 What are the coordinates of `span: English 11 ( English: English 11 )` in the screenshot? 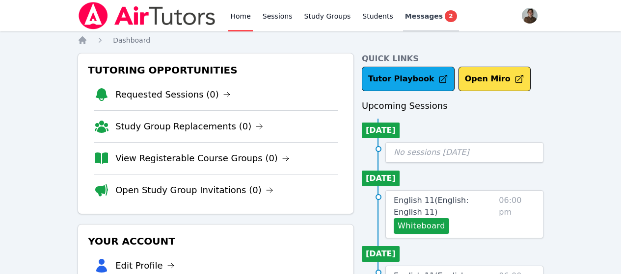 It's located at (431, 206).